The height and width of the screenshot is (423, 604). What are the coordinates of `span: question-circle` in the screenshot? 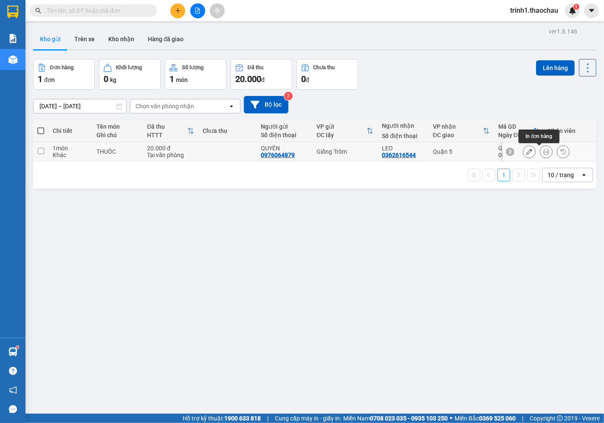 It's located at (13, 371).